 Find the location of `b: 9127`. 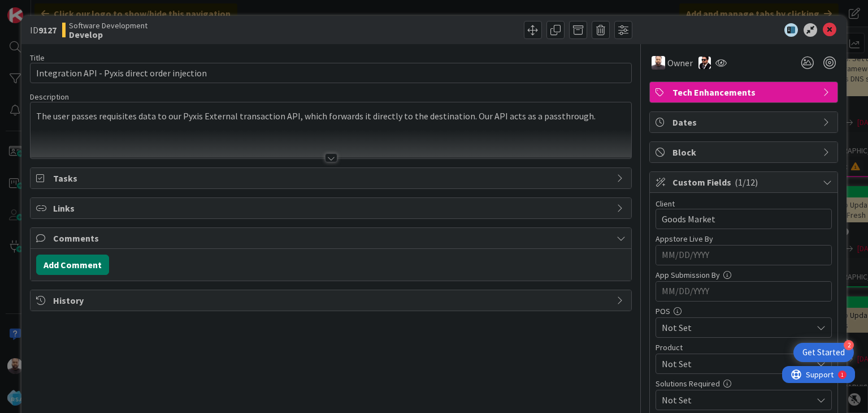

b: 9127 is located at coordinates (47, 30).